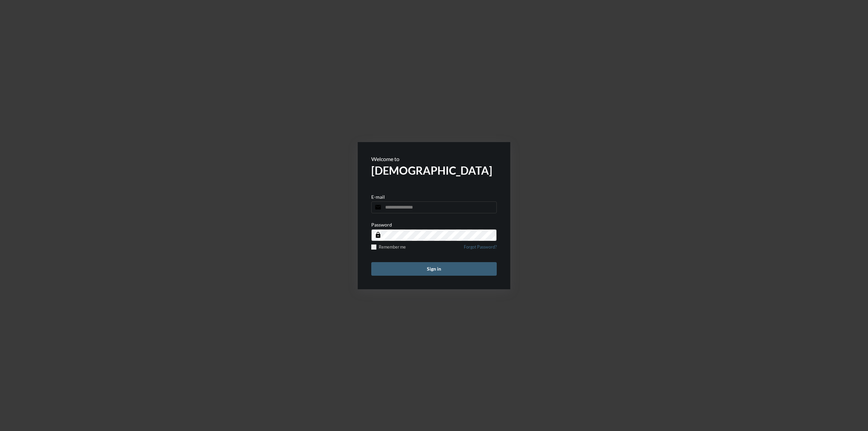  What do you see at coordinates (382, 224) in the screenshot?
I see `p: Password` at bounding box center [382, 224].